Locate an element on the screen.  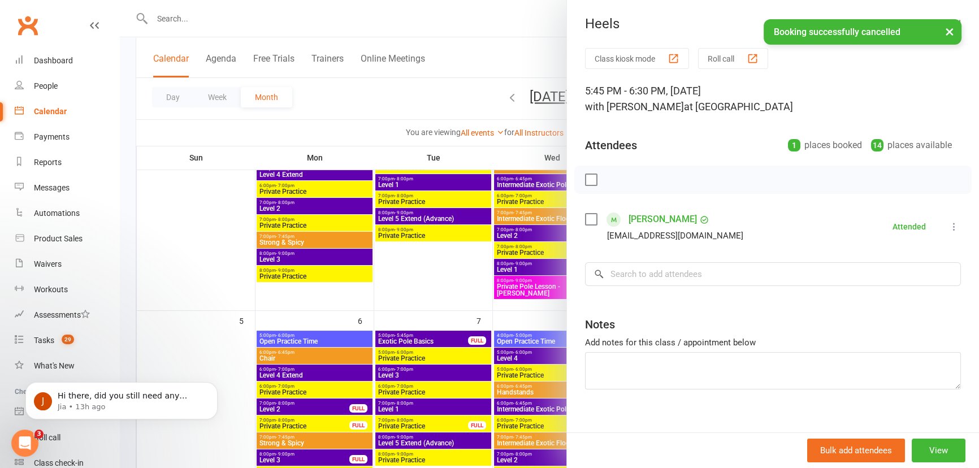
span: Hi there, did you still need any assistance with this one? I can see the following was shared via... is located at coordinates (121, 71).